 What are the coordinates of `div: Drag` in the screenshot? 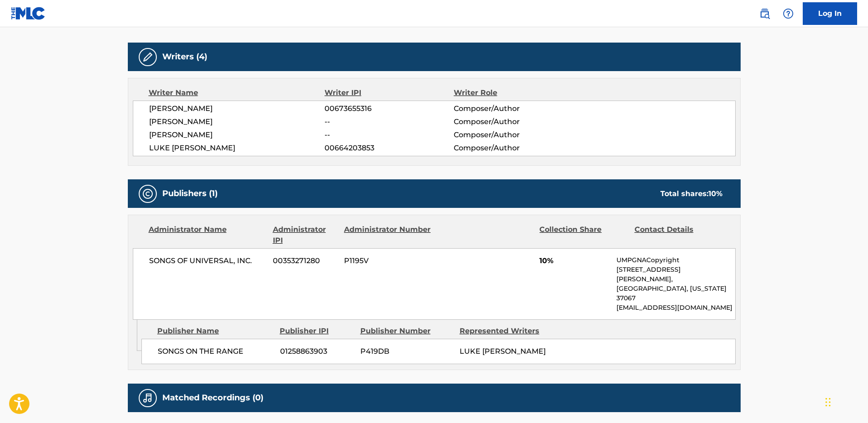 It's located at (828, 403).